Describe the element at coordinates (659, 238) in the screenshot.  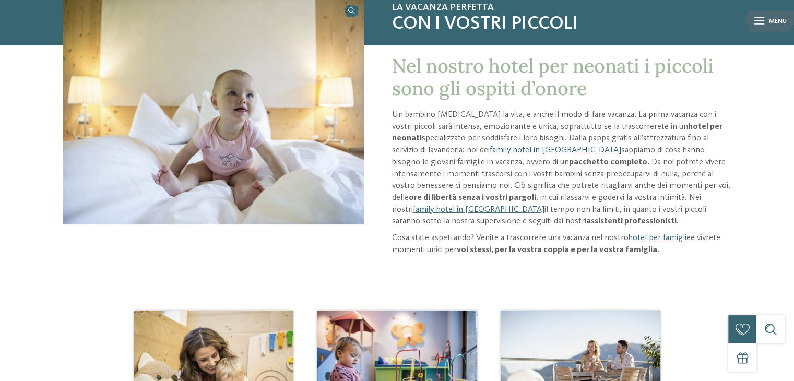
I see `a: hotel per famiglie` at that location.